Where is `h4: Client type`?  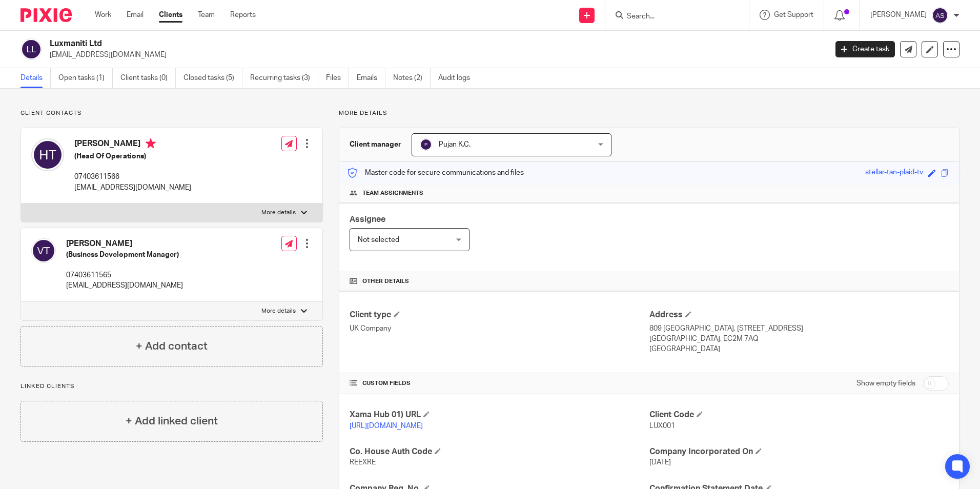 h4: Client type is located at coordinates (499, 314).